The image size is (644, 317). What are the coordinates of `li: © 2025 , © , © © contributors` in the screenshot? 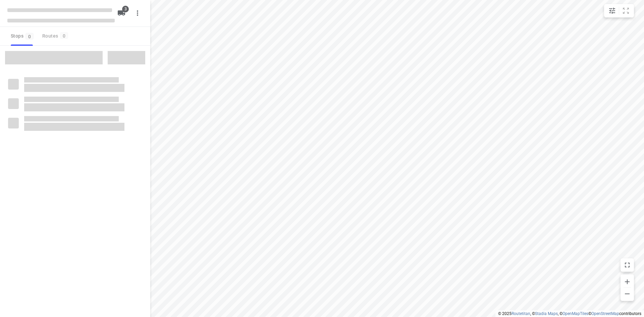 It's located at (569, 314).